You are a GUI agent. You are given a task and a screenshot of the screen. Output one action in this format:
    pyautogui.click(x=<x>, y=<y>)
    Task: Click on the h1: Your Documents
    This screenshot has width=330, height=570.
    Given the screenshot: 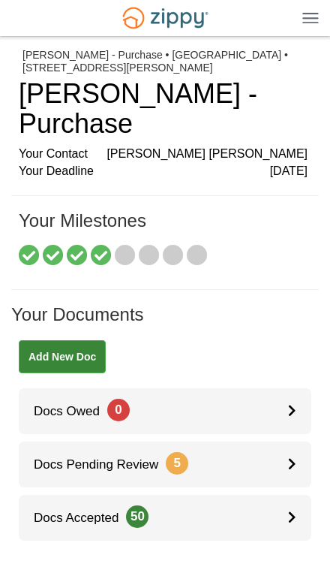 What is the action you would take?
    pyautogui.click(x=165, y=322)
    